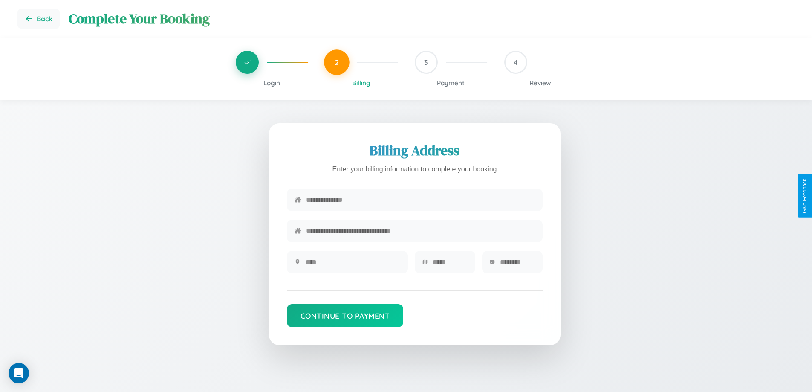 The image size is (812, 392). I want to click on button: Go back, so click(38, 19).